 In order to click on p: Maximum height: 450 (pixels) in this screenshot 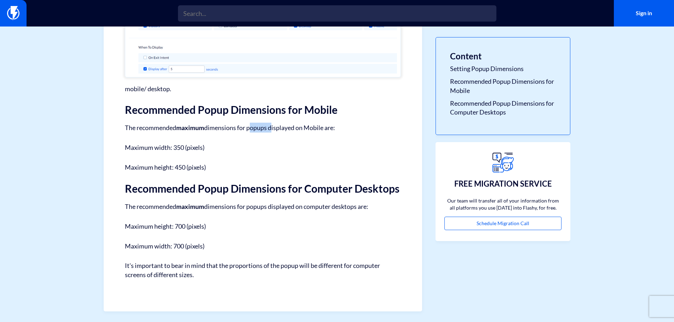, I will do `click(263, 168)`.